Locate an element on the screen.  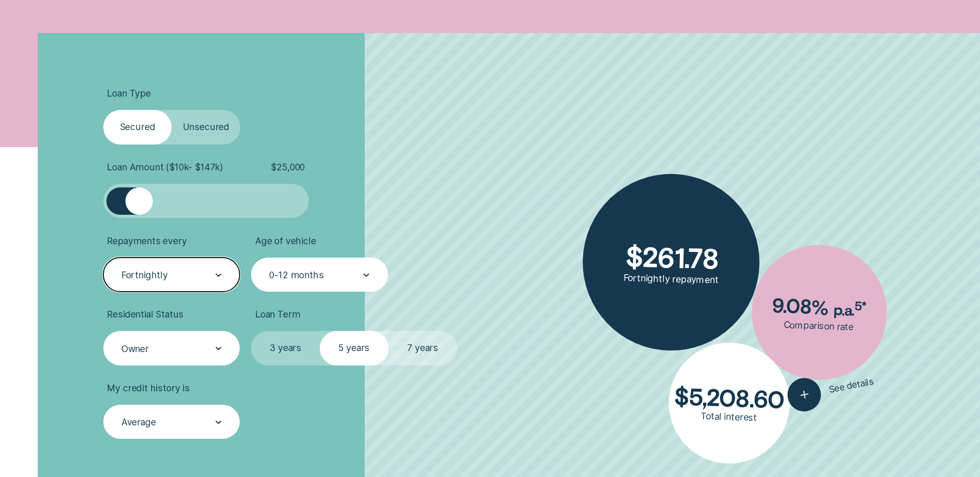
label: Secured is located at coordinates (137, 127).